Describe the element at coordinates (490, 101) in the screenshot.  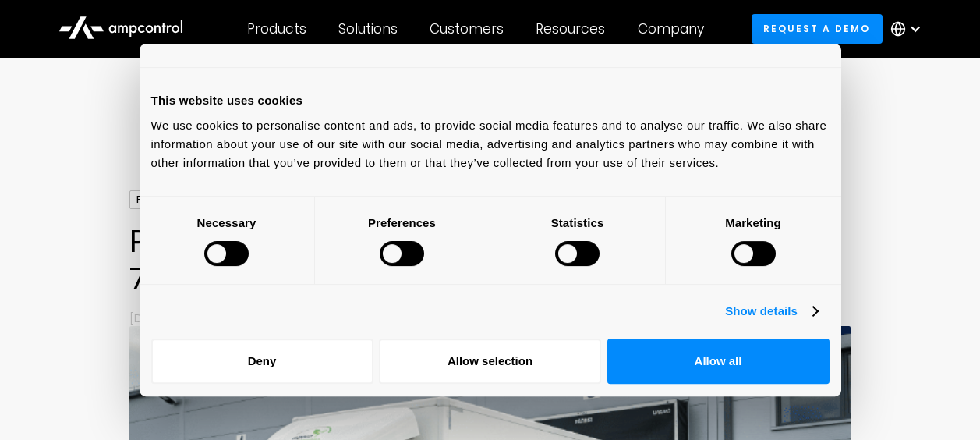
I see `div: This website uses cookies` at that location.